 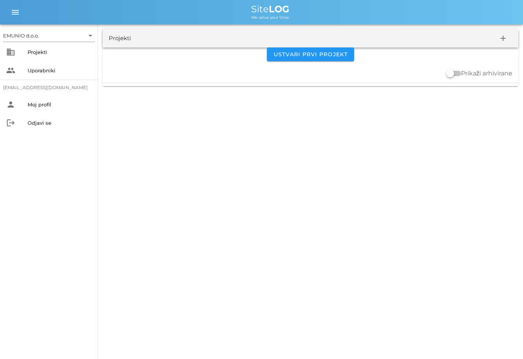 I want to click on div: Odjavi se, so click(x=60, y=123).